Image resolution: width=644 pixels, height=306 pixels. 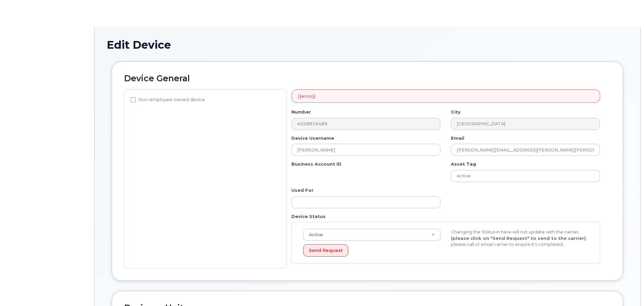 I want to click on h1: Edit Device, so click(x=367, y=45).